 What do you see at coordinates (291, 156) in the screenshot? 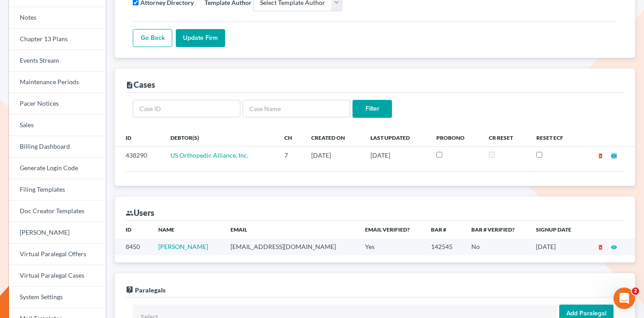
I see `td: 7` at bounding box center [291, 156].